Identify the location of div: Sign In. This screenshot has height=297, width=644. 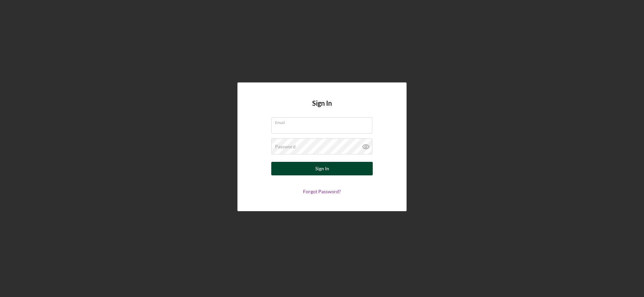
(322, 169).